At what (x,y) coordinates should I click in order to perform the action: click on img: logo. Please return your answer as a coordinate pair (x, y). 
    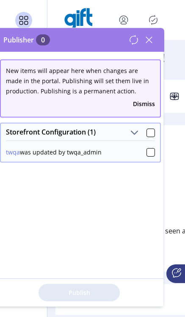
    Looking at the image, I should click on (84, 20).